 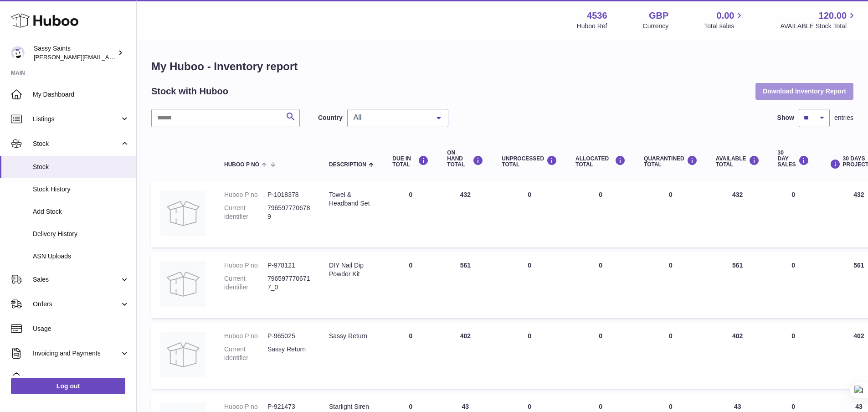 I want to click on div: ON HAND Total, so click(x=465, y=159).